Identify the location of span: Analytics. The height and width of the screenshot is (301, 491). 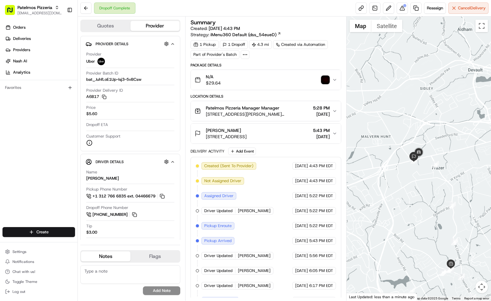
(21, 72).